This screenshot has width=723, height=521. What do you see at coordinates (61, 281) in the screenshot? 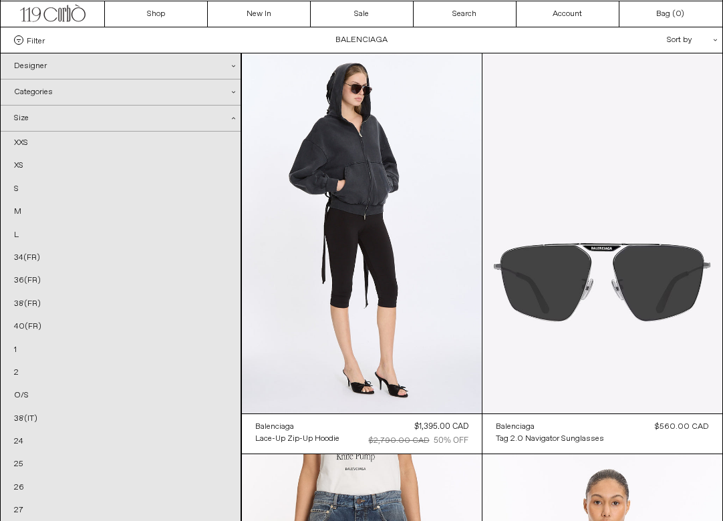
I see `a: 36(FR)` at bounding box center [61, 281].